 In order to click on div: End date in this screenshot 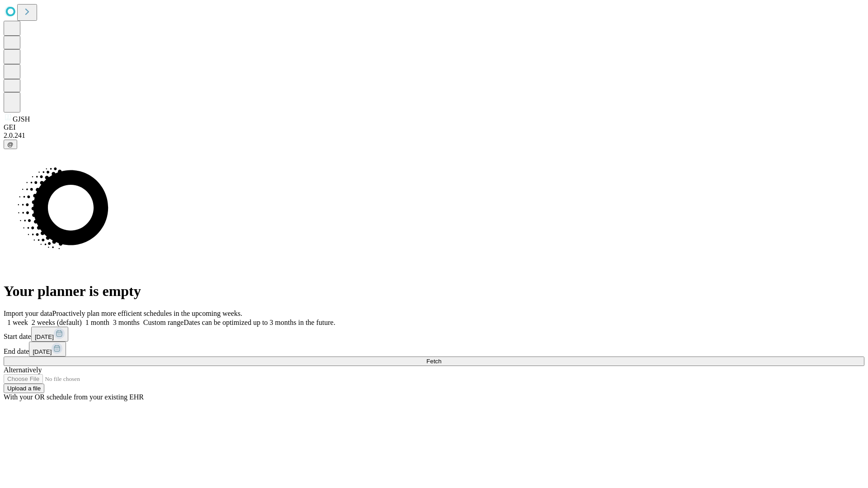, I will do `click(434, 349)`.